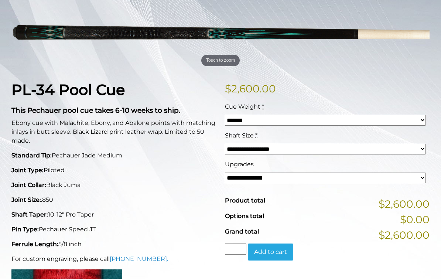 The image size is (441, 279). I want to click on p: Pechauer Speed JT, so click(114, 229).